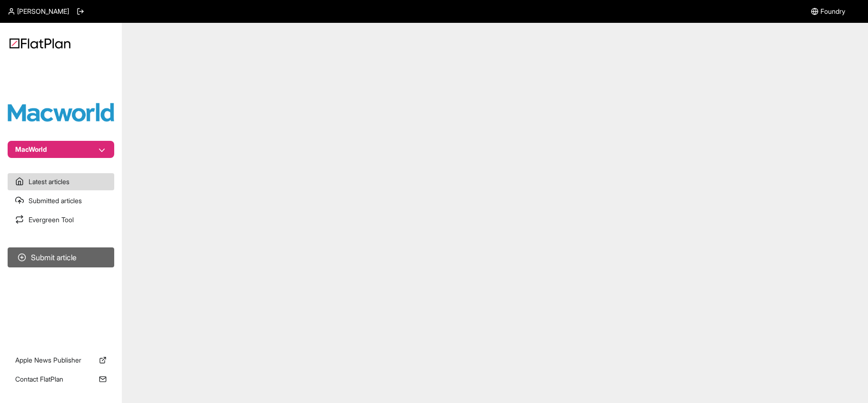  Describe the element at coordinates (40, 43) in the screenshot. I see `img: Logo` at that location.